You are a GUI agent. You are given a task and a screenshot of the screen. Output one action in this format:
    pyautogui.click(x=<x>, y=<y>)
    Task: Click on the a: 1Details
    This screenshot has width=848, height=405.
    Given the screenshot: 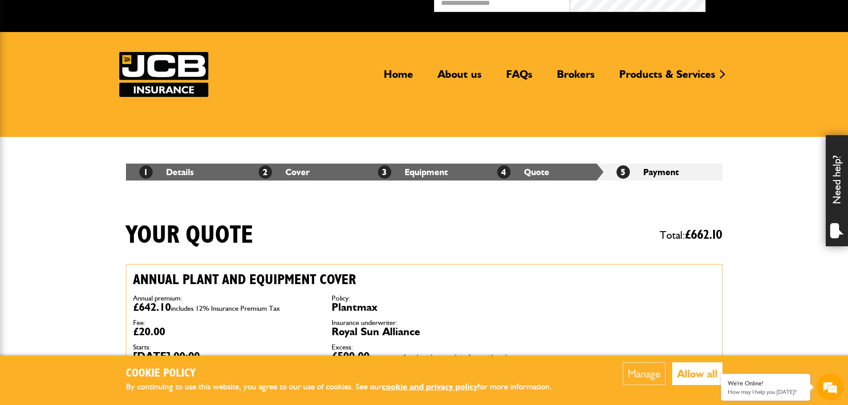 What is the action you would take?
    pyautogui.click(x=166, y=172)
    